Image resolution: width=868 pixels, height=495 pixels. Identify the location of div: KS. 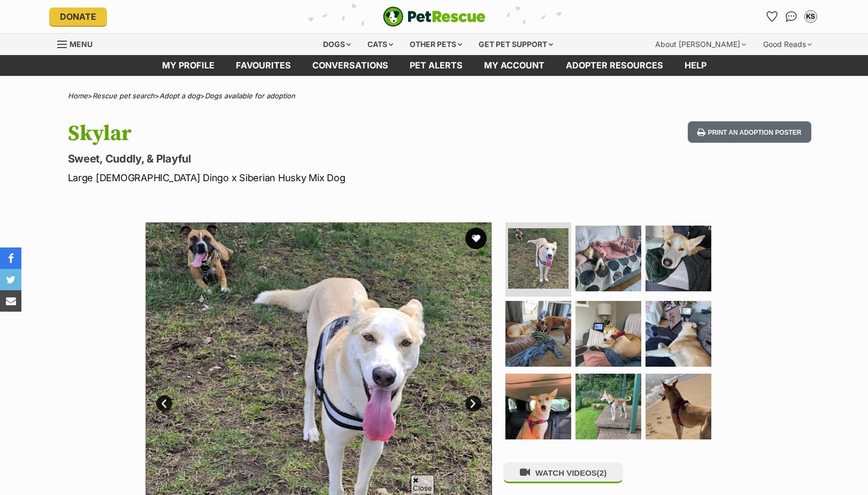
(811, 17).